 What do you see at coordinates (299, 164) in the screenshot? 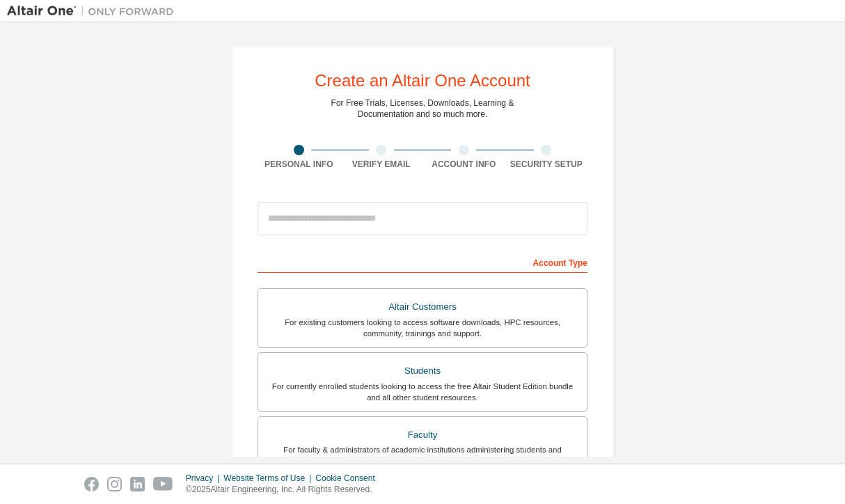
I see `div: Personal Info` at bounding box center [299, 164].